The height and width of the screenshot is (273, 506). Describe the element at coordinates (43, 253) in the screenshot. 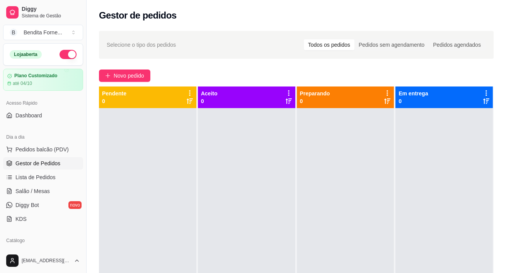

I see `a: Produtos` at that location.